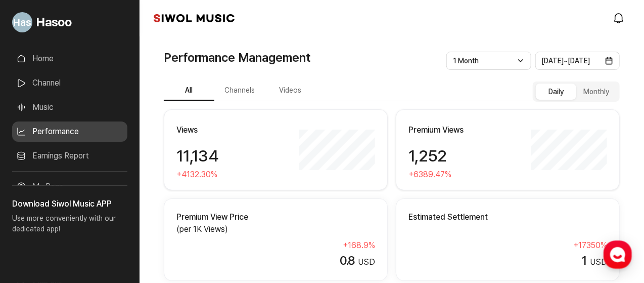 The width and height of the screenshot is (644, 283). Describe the element at coordinates (276, 230) in the screenshot. I see `p: (per 1K Views)` at that location.